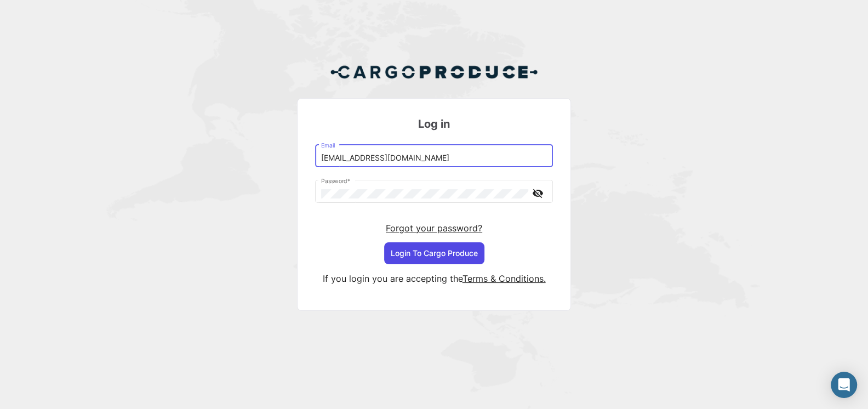  I want to click on div: Open Intercom Messenger, so click(844, 385).